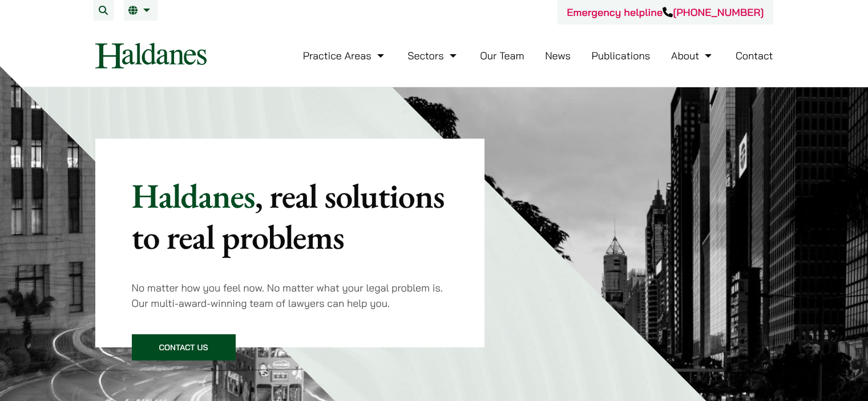 The width and height of the screenshot is (868, 401). Describe the element at coordinates (558, 55) in the screenshot. I see `a: News` at that location.